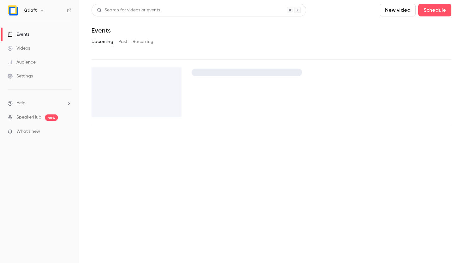 This screenshot has width=464, height=263. Describe the element at coordinates (28, 131) in the screenshot. I see `span: What's new` at that location.